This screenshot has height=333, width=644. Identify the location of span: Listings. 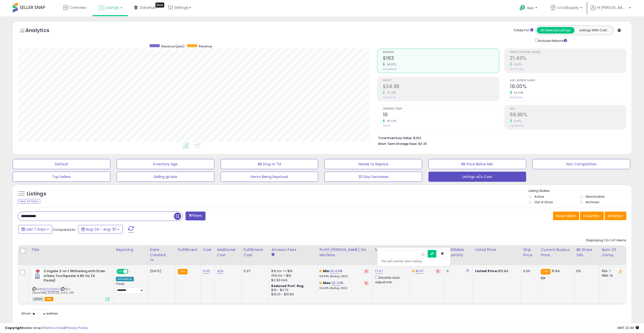
(112, 7).